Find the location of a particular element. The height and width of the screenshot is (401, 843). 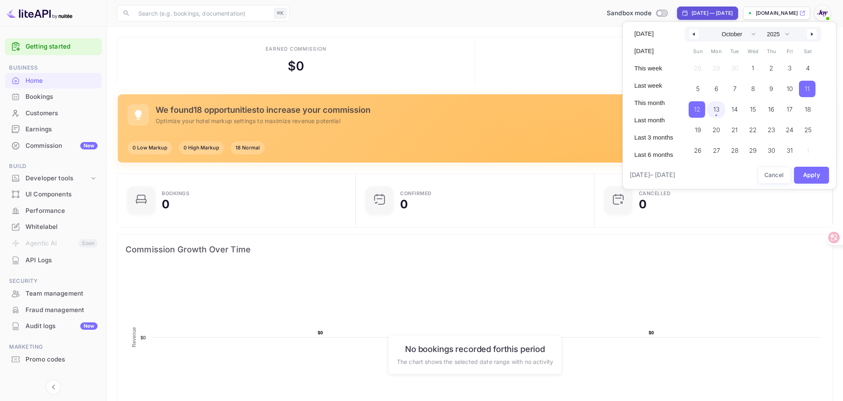

span: Mon is located at coordinates (717, 51).